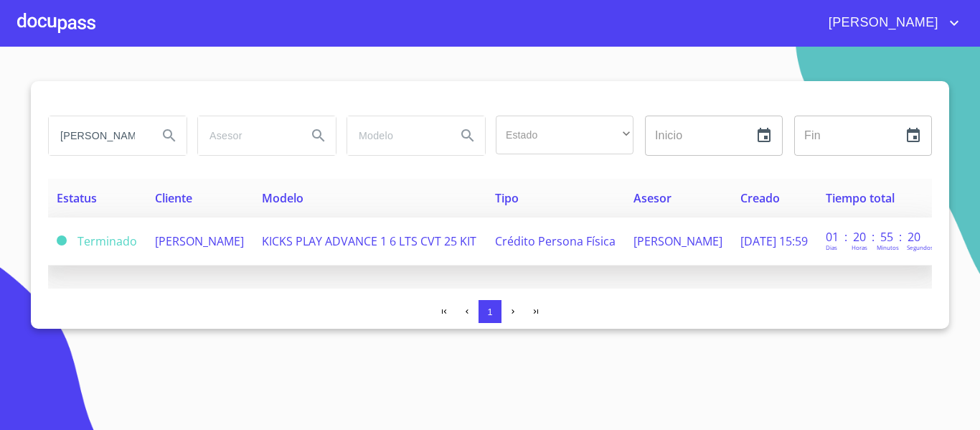 This screenshot has height=430, width=980. Describe the element at coordinates (831, 247) in the screenshot. I see `p: Dias` at that location.